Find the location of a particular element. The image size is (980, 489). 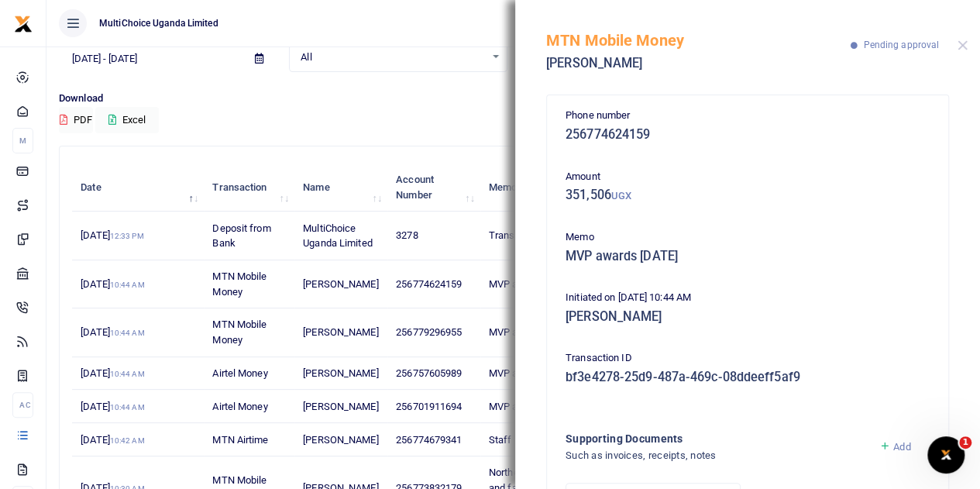

button: Excel is located at coordinates (127, 120).